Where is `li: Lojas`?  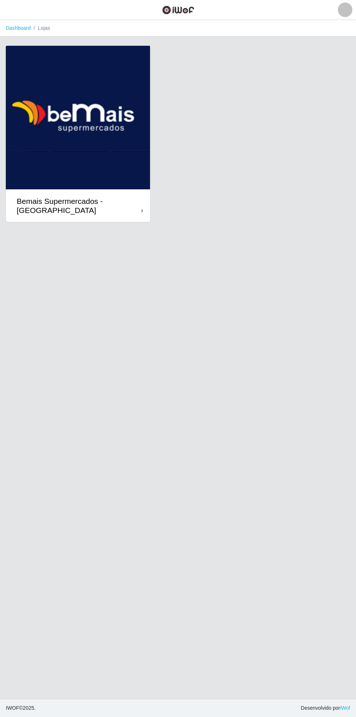 li: Lojas is located at coordinates (40, 28).